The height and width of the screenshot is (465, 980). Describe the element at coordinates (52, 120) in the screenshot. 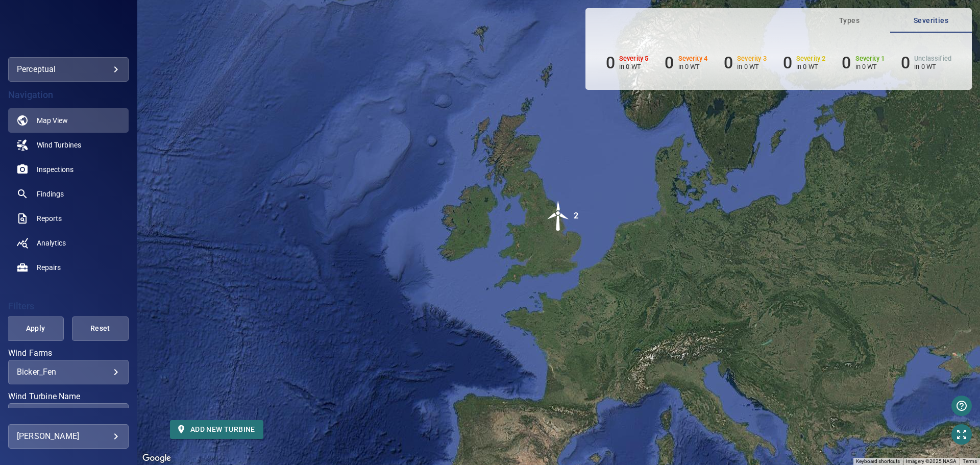

I see `span: Map View` at that location.